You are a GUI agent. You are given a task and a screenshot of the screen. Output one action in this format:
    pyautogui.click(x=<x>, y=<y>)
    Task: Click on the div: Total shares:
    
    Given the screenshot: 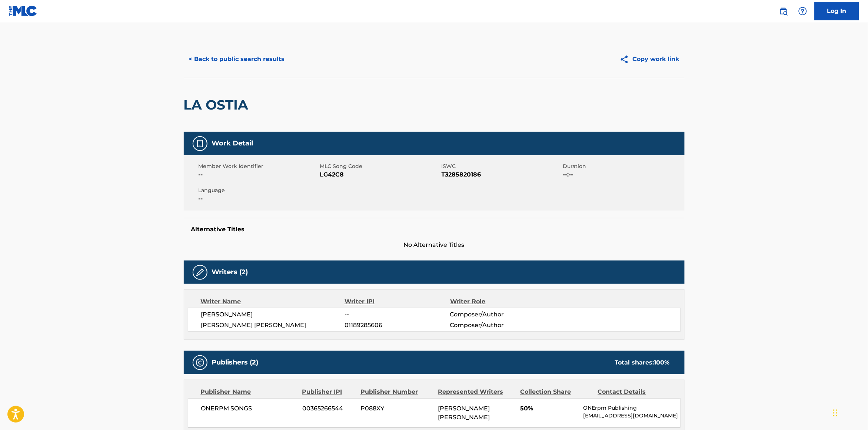 What is the action you would take?
    pyautogui.click(x=642, y=363)
    